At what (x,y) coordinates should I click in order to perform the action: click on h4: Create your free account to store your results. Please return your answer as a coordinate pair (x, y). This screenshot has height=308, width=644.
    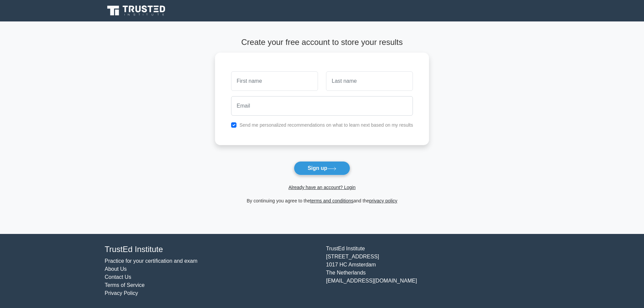
    Looking at the image, I should click on (322, 42).